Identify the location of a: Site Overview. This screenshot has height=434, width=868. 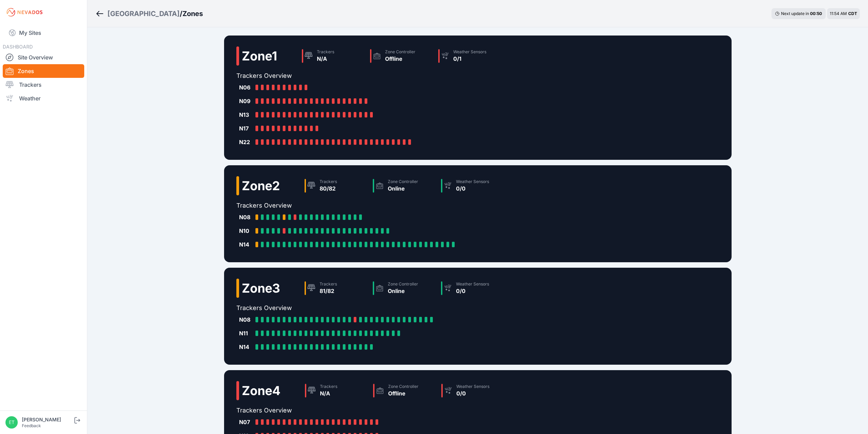
(43, 58).